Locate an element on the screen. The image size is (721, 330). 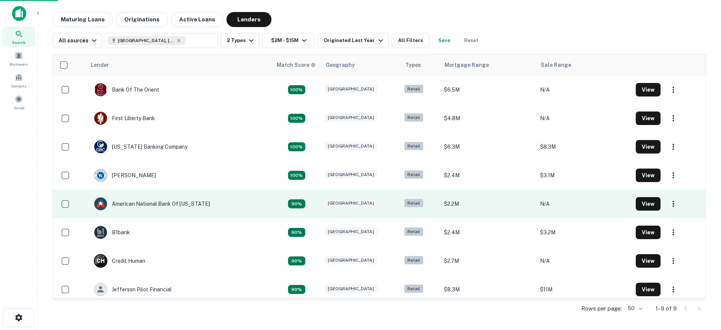
td: $8.3M is located at coordinates (488, 289).